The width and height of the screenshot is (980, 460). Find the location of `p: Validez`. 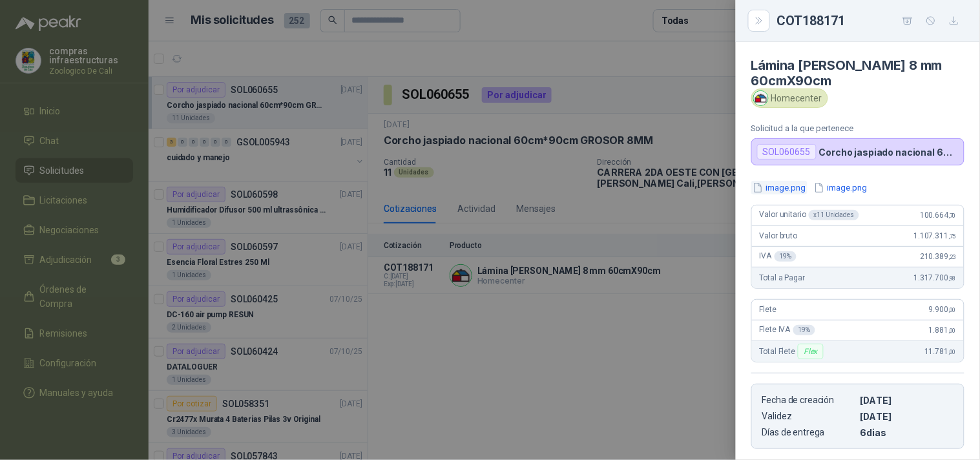

p: Validez is located at coordinates (809, 417).